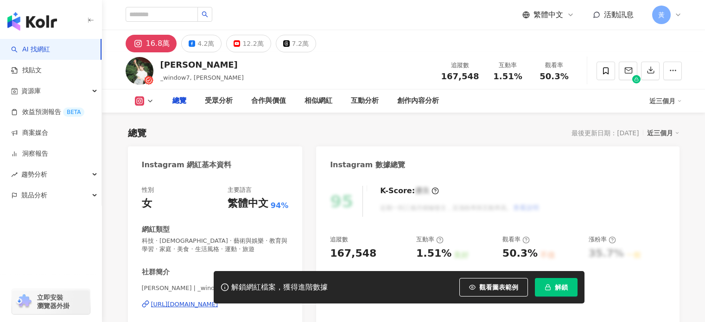 The image size is (705, 322). Describe the element at coordinates (556, 287) in the screenshot. I see `button: 解鎖` at that location.